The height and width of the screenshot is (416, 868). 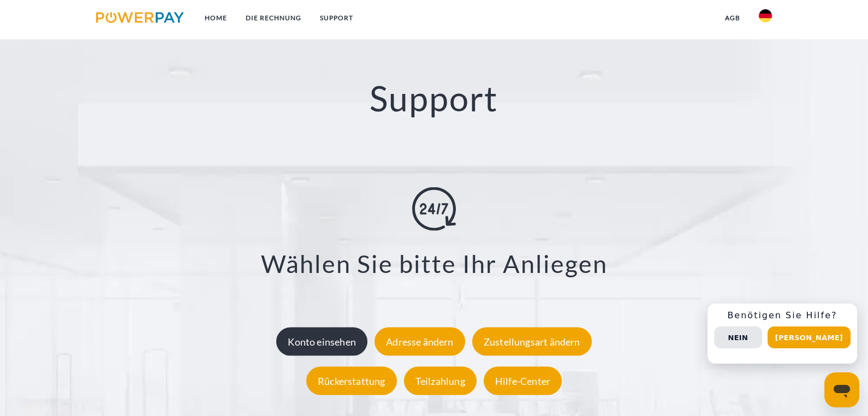 What do you see at coordinates (434, 209) in the screenshot?
I see `img: online-shopping.svg` at bounding box center [434, 209].